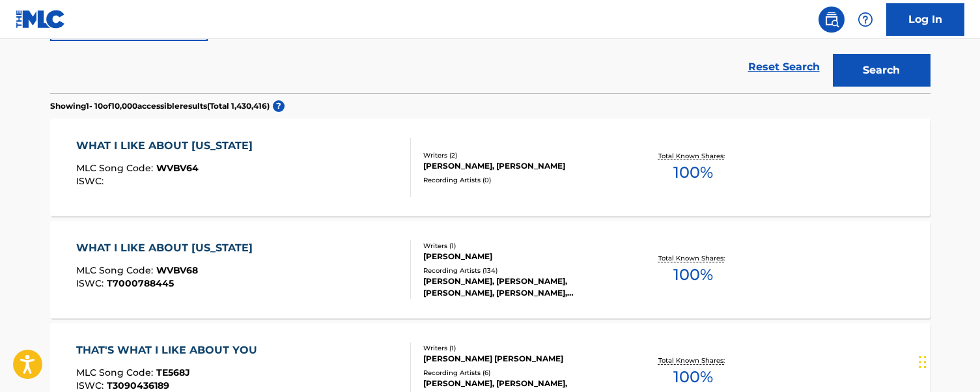  Describe the element at coordinates (40, 19) in the screenshot. I see `img: MLC Logo` at that location.